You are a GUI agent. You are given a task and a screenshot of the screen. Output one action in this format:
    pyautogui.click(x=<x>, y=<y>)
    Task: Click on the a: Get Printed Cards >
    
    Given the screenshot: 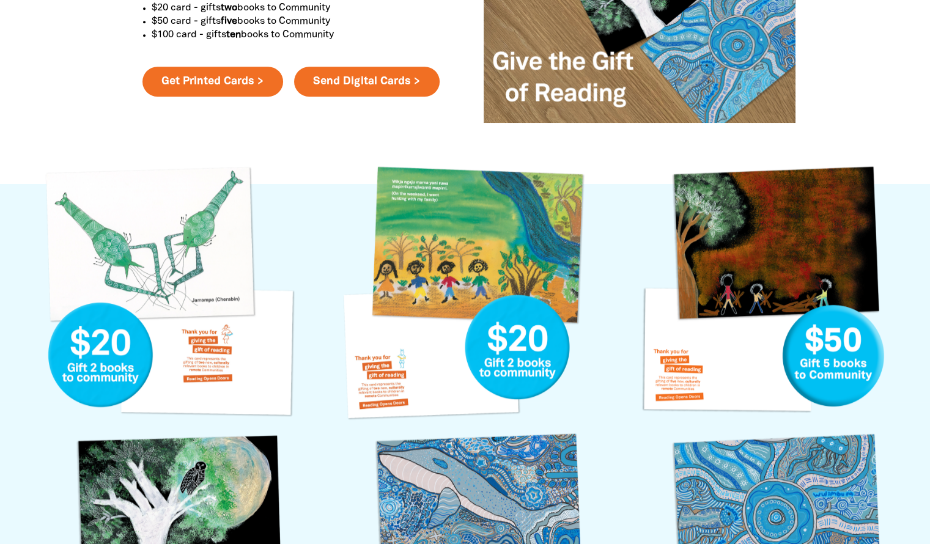 What is the action you would take?
    pyautogui.click(x=213, y=82)
    